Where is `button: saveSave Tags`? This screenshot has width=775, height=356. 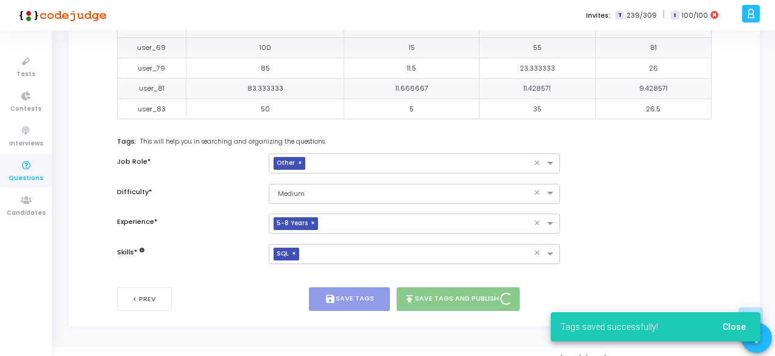 button: saveSave Tags is located at coordinates (349, 299).